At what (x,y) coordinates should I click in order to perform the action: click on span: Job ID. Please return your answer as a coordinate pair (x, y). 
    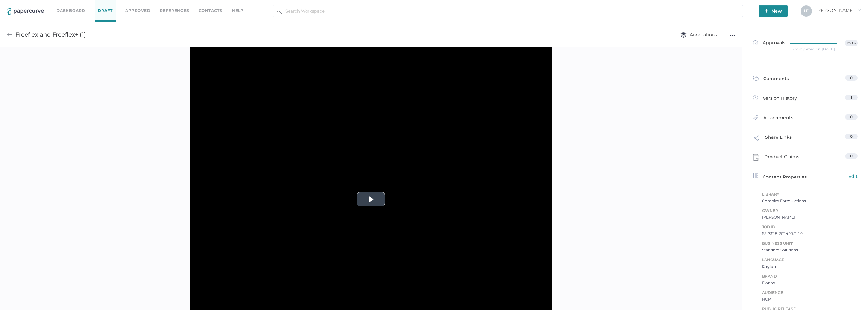
    Looking at the image, I should click on (810, 228).